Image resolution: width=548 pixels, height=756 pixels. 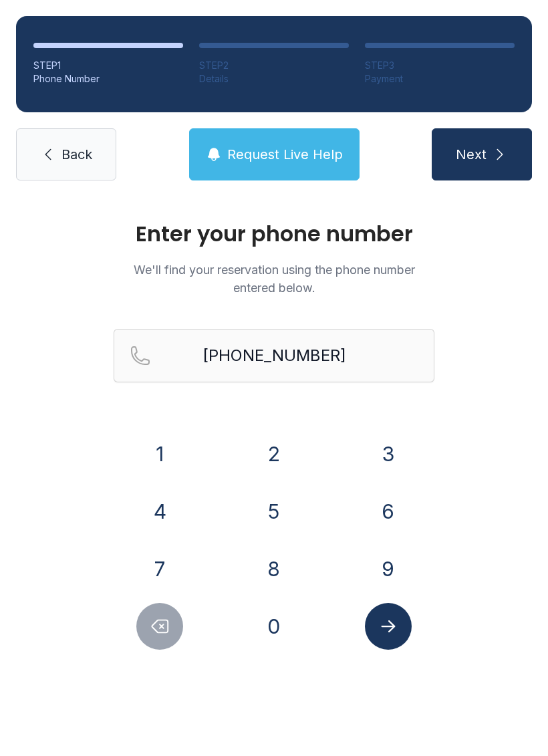 What do you see at coordinates (274, 569) in the screenshot?
I see `button: 8` at bounding box center [274, 569].